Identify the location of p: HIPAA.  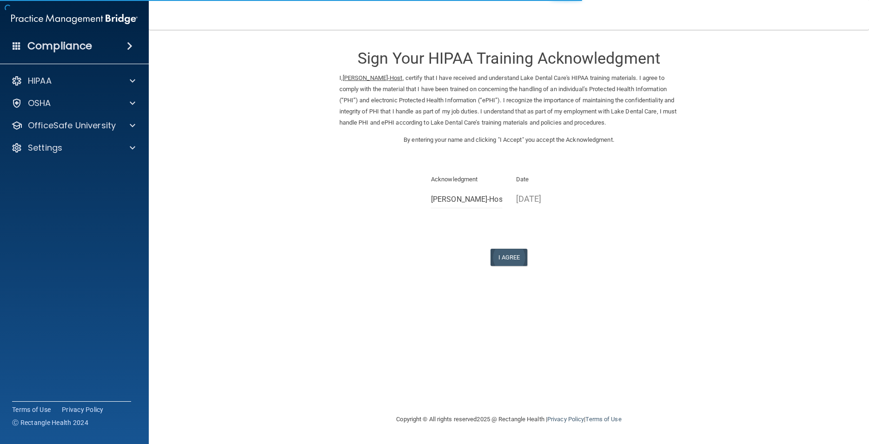
(40, 81).